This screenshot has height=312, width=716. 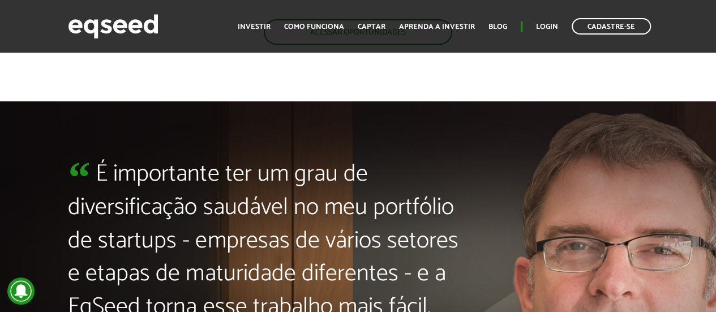 What do you see at coordinates (497, 27) in the screenshot?
I see `a: Blog` at bounding box center [497, 27].